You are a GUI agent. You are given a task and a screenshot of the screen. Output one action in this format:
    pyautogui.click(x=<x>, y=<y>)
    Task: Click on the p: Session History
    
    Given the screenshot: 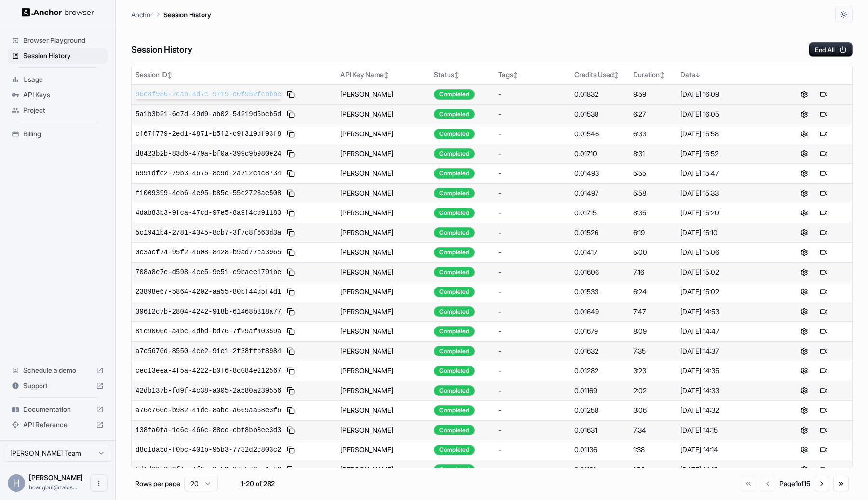 What is the action you would take?
    pyautogui.click(x=187, y=14)
    